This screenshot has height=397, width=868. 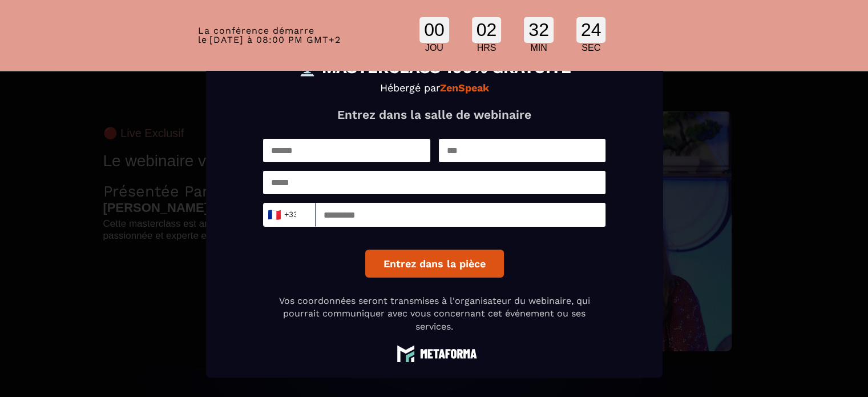 I want to click on span: +33, so click(x=282, y=215).